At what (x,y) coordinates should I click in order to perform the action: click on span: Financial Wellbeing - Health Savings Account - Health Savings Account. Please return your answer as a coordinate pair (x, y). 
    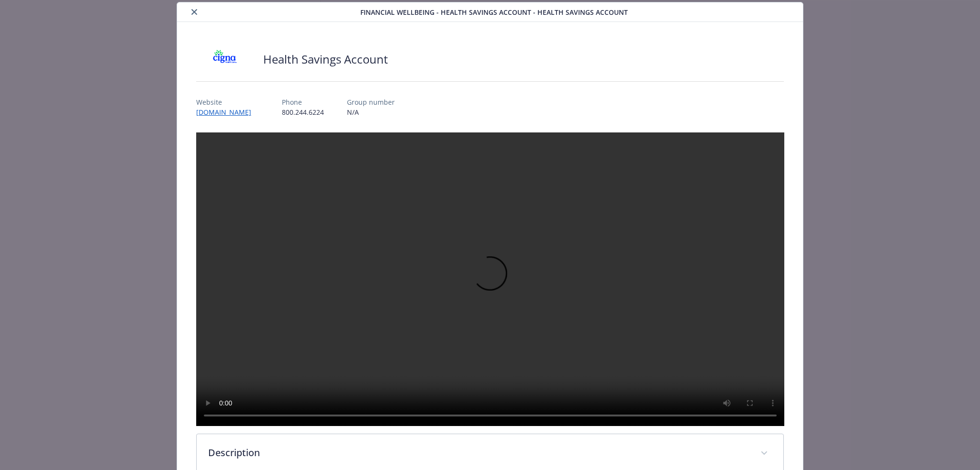
    Looking at the image, I should click on (494, 12).